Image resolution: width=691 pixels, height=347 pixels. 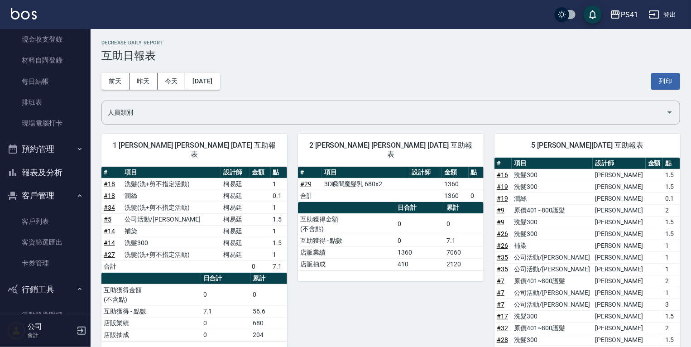 What do you see at coordinates (279, 196) in the screenshot?
I see `td: 0.1` at bounding box center [279, 196].